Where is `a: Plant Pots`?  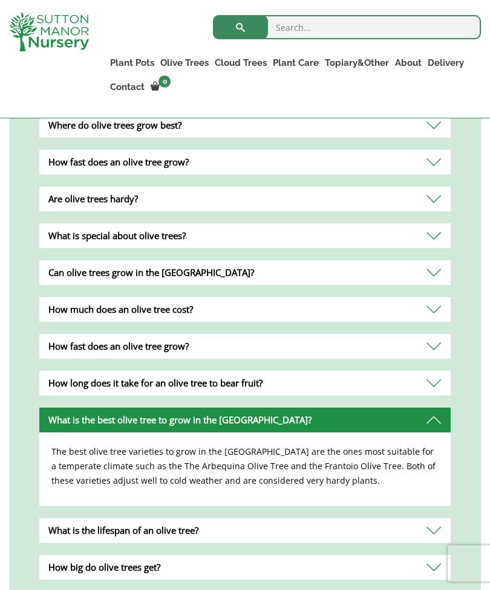
a: Plant Pots is located at coordinates (132, 63).